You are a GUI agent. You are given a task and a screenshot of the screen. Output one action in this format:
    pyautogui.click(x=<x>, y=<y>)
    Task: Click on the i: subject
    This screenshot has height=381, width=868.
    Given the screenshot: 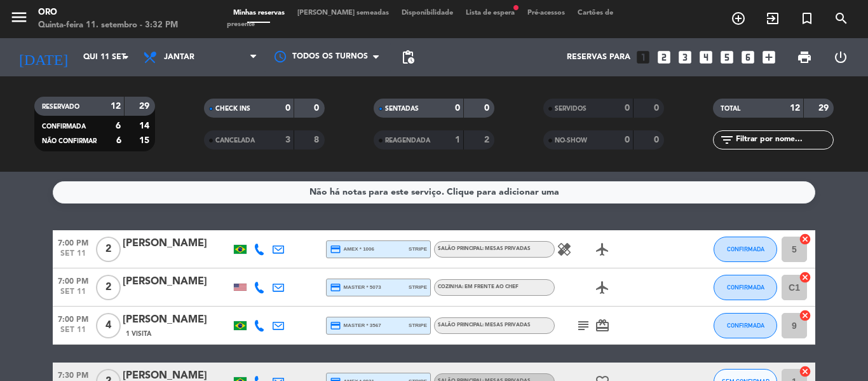 What is the action you would take?
    pyautogui.click(x=583, y=325)
    